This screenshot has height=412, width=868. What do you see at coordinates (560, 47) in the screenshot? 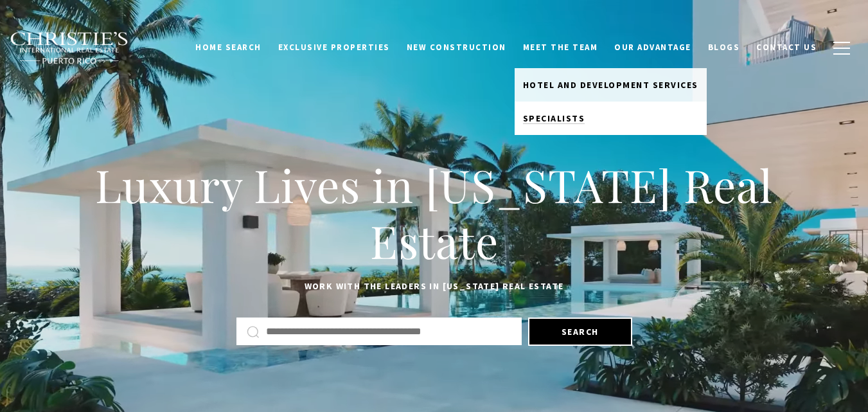
I see `a: Meet the Team` at bounding box center [560, 47].